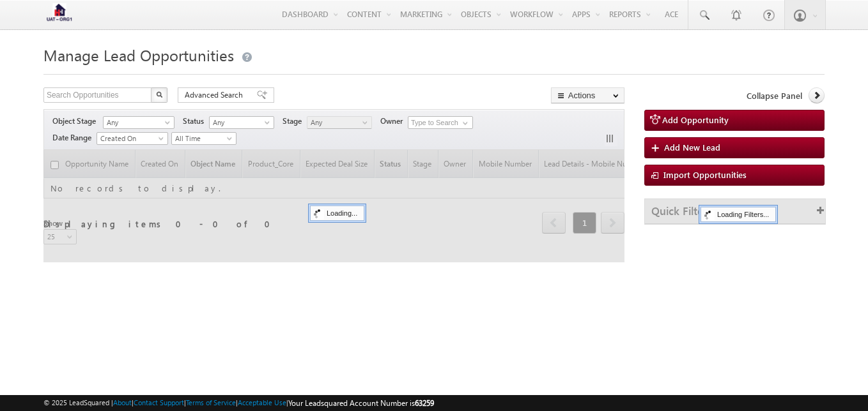 The width and height of the screenshot is (868, 411). What do you see at coordinates (424, 403) in the screenshot?
I see `span: 63259` at bounding box center [424, 403].